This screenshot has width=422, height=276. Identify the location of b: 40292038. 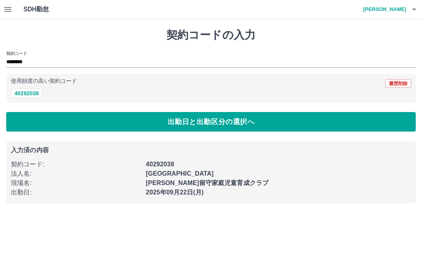
(160, 164).